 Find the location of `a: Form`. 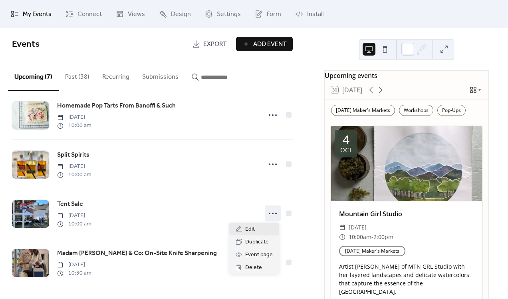

a: Form is located at coordinates (268, 14).